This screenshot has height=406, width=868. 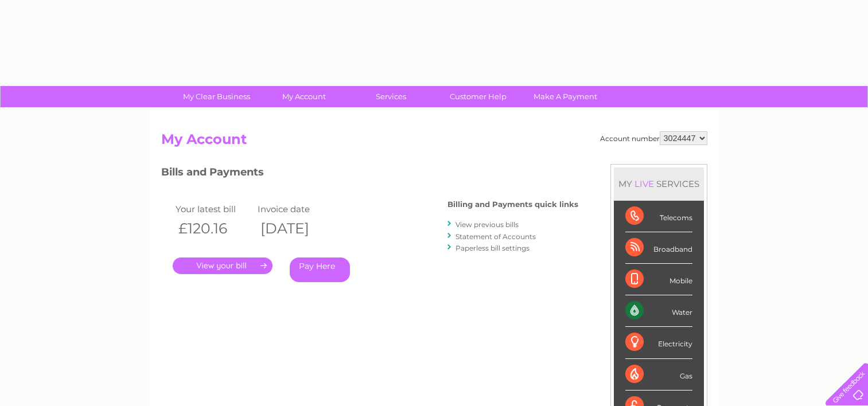 What do you see at coordinates (654, 138) in the screenshot?
I see `div: Account number` at bounding box center [654, 138].